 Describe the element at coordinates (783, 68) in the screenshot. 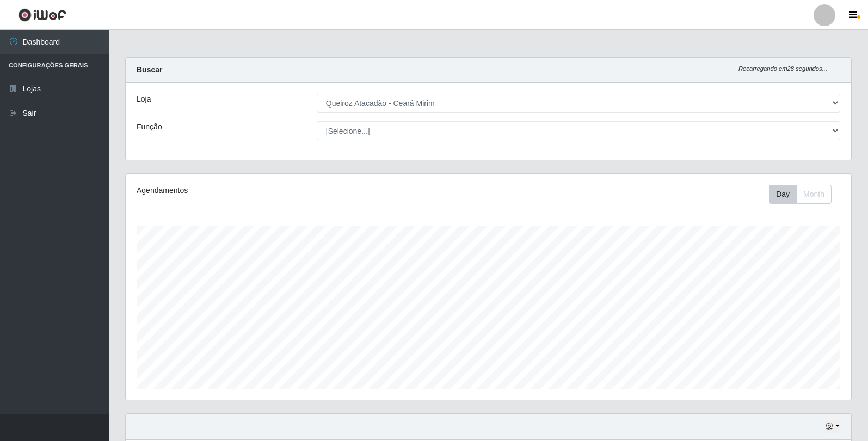

I see `i: Recarregando em 28 segundos...` at that location.